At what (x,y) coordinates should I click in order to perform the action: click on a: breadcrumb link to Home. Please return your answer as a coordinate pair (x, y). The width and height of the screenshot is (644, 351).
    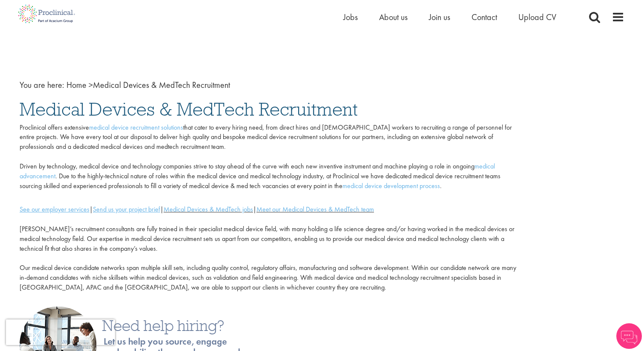
    Looking at the image, I should click on (77, 85).